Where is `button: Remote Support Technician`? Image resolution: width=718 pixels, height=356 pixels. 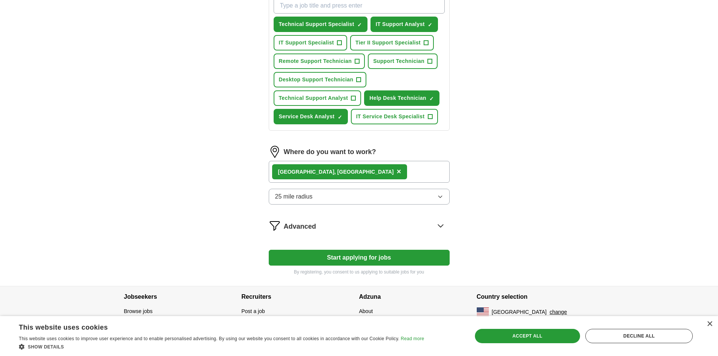
button: Remote Support Technician is located at coordinates (319, 61).